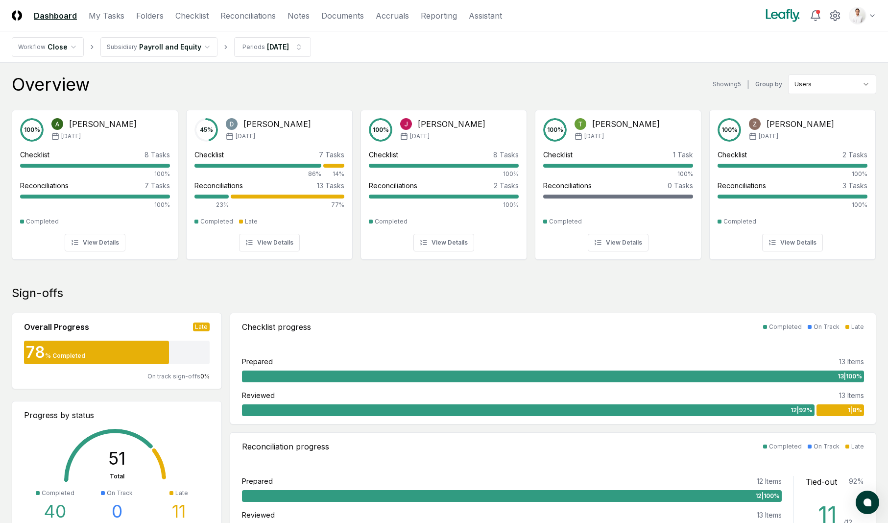 This screenshot has width=888, height=523. I want to click on a: My Tasks, so click(106, 16).